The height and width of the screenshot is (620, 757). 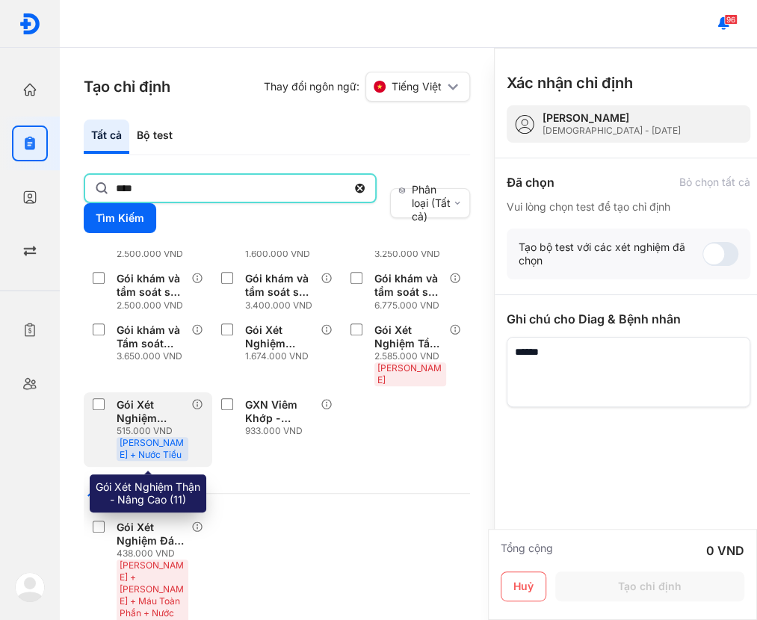 I want to click on div: Đã chọn, so click(x=531, y=182).